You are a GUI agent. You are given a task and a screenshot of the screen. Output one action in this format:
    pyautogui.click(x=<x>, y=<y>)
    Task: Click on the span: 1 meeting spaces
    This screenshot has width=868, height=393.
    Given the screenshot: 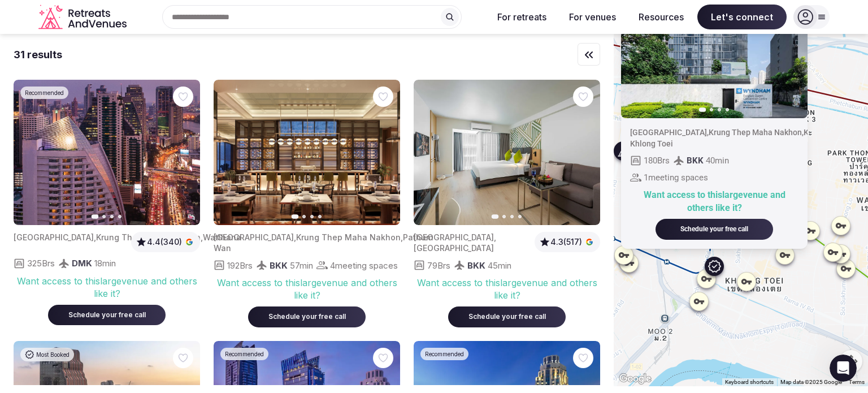 What is the action you would take?
    pyautogui.click(x=676, y=177)
    